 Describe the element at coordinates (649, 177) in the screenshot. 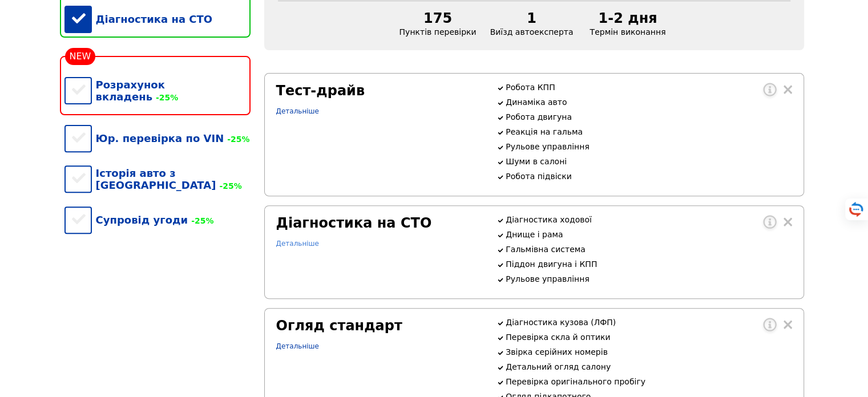

I see `p: Робота підвіски` at that location.